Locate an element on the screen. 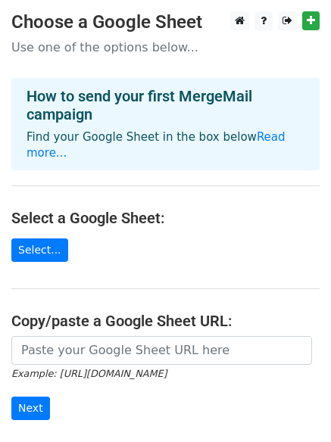 Image resolution: width=331 pixels, height=442 pixels. h4: Copy/paste a Google Sheet URL: is located at coordinates (165, 321).